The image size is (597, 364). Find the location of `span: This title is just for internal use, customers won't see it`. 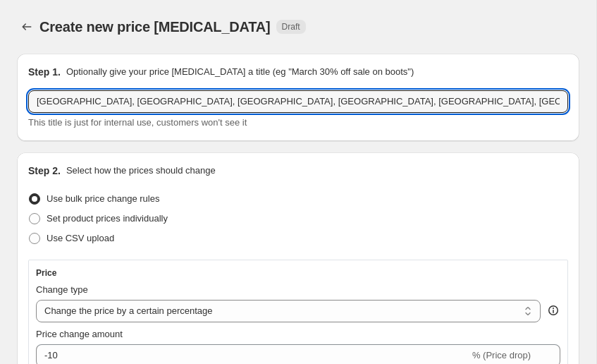

span: This title is just for internal use, customers won't see it is located at coordinates (138, 122).